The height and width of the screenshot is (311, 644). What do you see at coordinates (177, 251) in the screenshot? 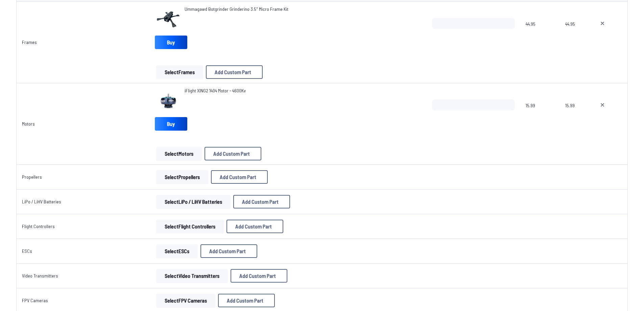
I see `button: SelectESCs` at bounding box center [177, 251].